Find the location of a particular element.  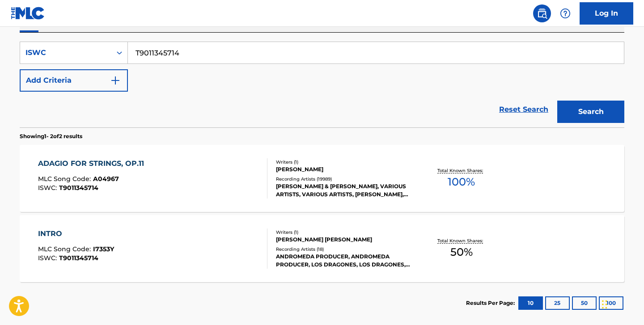

button: 10 is located at coordinates (531, 303).